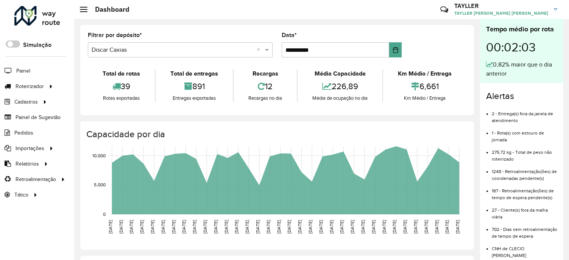 This screenshot has width=569, height=260. What do you see at coordinates (524, 172) in the screenshot?
I see `li: 1248 - Retroalimentação(ões) de coordenadas pendente(s)` at bounding box center [524, 172].